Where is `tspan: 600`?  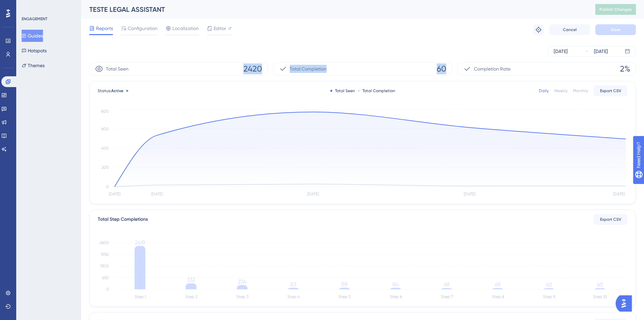
tspan: 600 is located at coordinates (105, 129).